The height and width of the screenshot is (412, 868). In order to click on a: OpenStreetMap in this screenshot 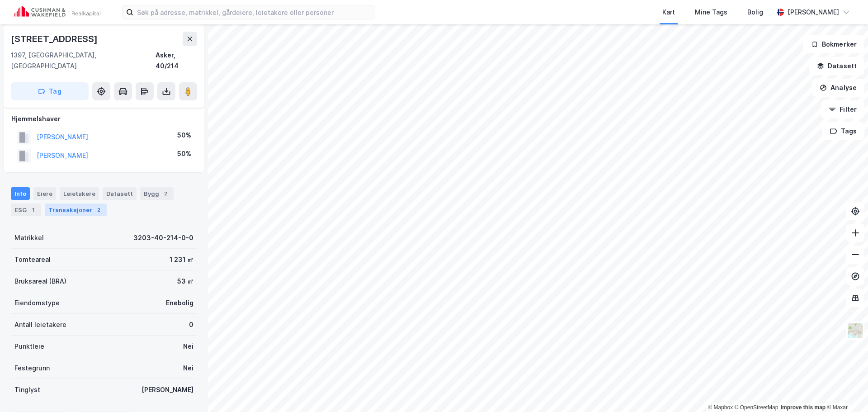, I will do `click(757, 408)`.